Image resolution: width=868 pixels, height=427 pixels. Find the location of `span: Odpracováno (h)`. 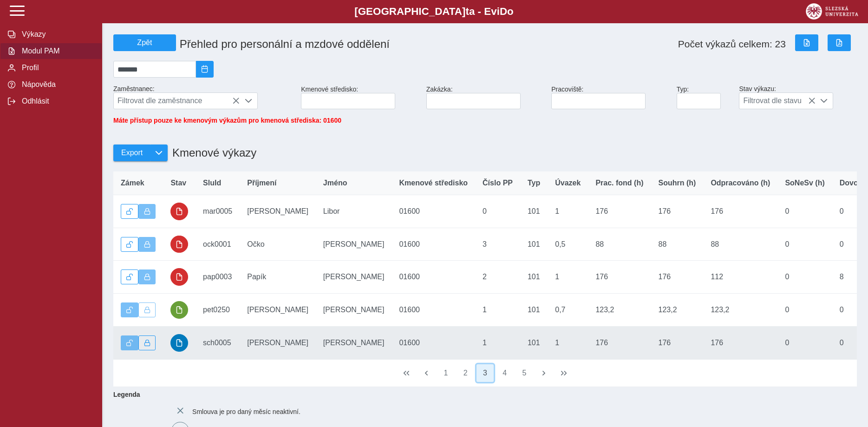

span: Odpracováno (h) is located at coordinates (741, 183).